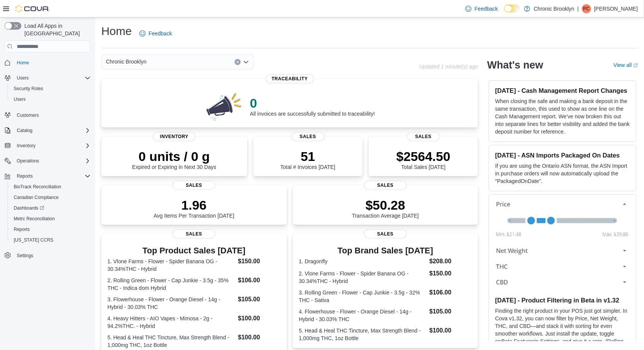 The image size is (644, 350). I want to click on button: Open list of options, so click(246, 62).